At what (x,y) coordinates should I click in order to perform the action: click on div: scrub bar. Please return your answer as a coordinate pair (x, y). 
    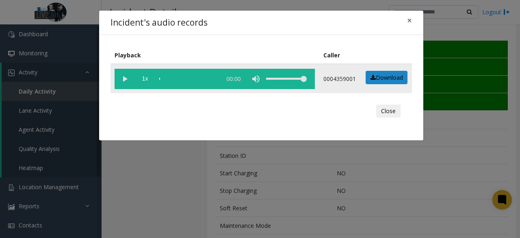
    Looking at the image, I should click on (188, 79).